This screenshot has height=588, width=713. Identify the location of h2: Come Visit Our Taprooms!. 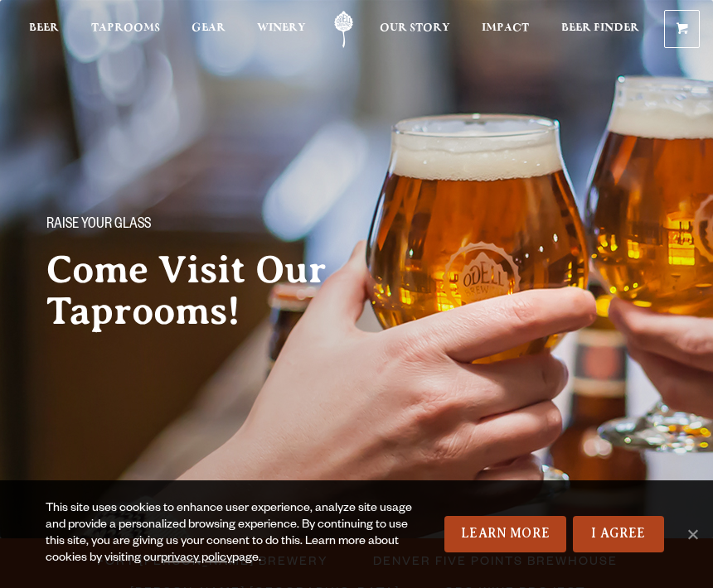
(226, 291).